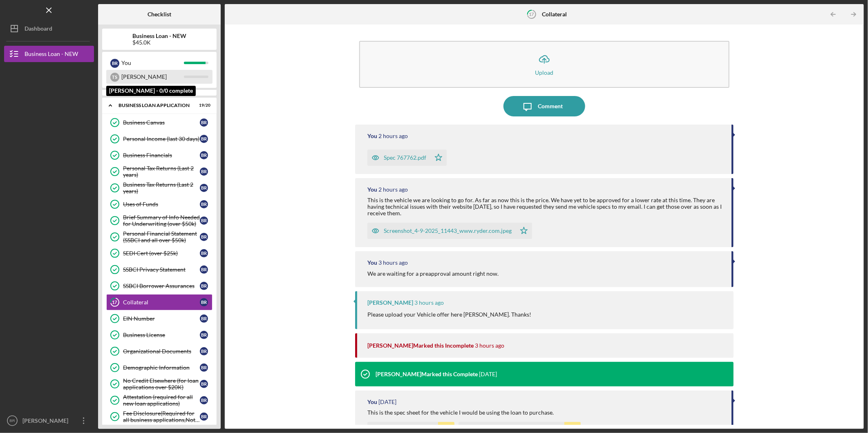 This screenshot has height=433, width=868. I want to click on div: Personal Financial Statement (SSBCI and all over $50k), so click(161, 237).